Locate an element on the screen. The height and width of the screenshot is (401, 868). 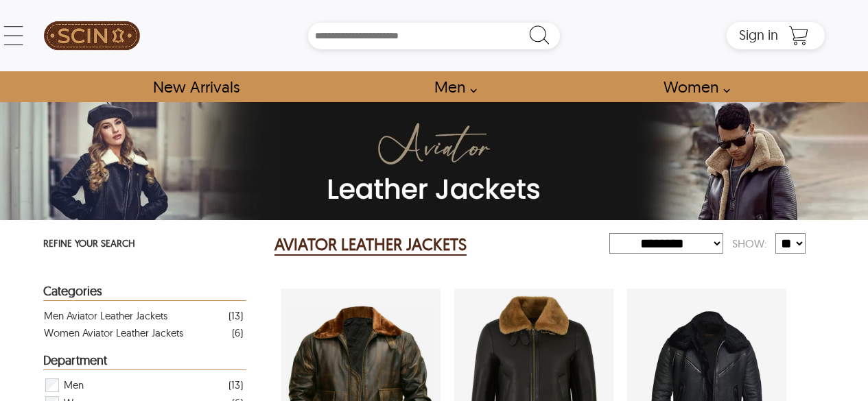
div: Show: is located at coordinates (750, 243).